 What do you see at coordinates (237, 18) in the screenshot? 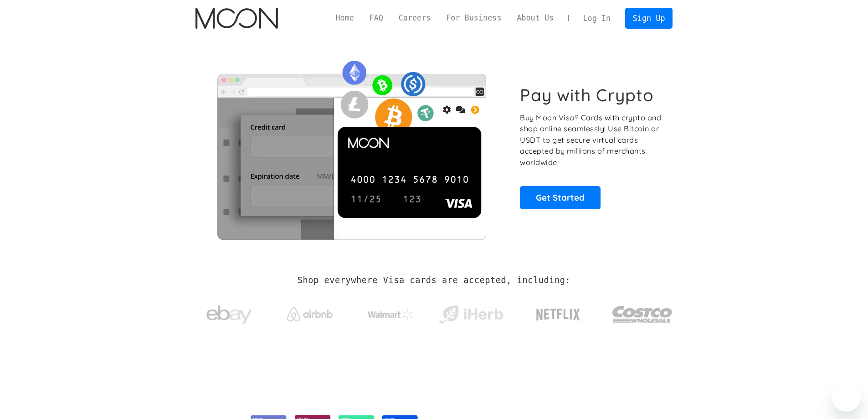
I see `a: home` at bounding box center [237, 18].